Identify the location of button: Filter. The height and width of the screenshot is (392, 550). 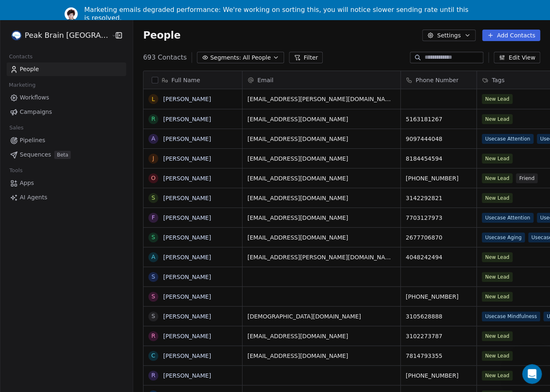
(306, 58).